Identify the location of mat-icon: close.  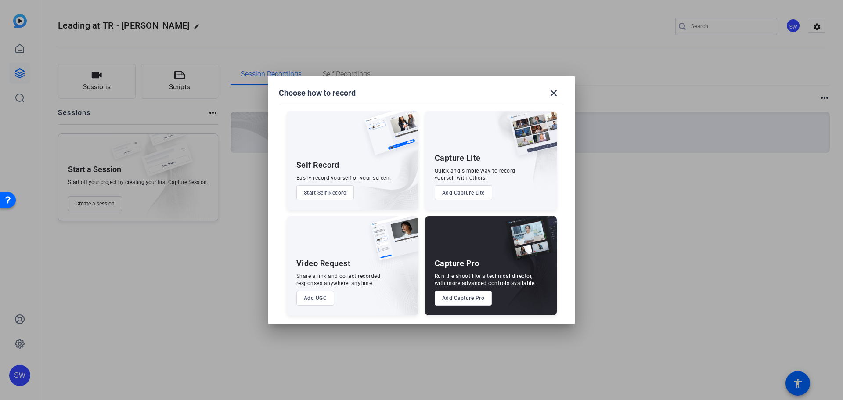
(553, 93).